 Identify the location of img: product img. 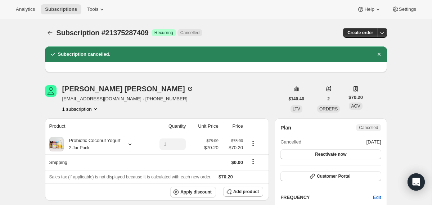
(57, 145).